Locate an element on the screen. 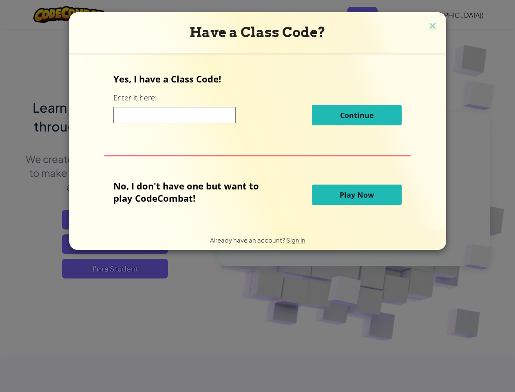 This screenshot has width=515, height=392. a: Sign in is located at coordinates (296, 239).